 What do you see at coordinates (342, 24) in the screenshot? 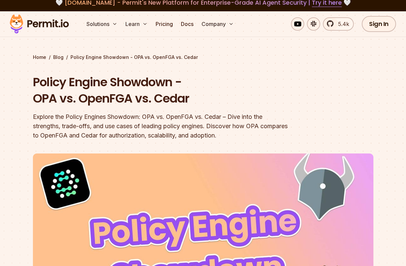
I see `span: 5.4k` at bounding box center [342, 24].